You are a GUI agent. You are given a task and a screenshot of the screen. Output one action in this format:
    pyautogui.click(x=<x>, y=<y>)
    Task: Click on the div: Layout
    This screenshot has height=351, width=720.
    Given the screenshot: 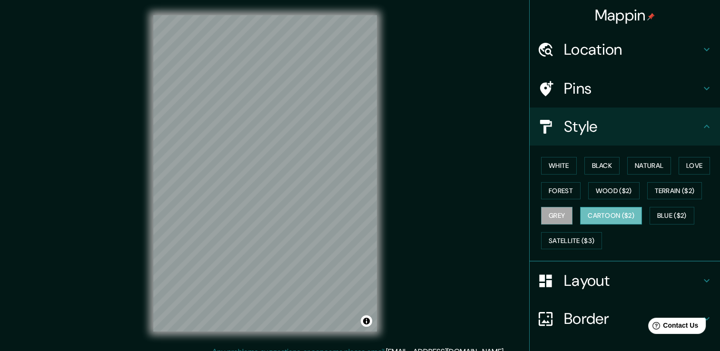 What is the action you would take?
    pyautogui.click(x=625, y=281)
    